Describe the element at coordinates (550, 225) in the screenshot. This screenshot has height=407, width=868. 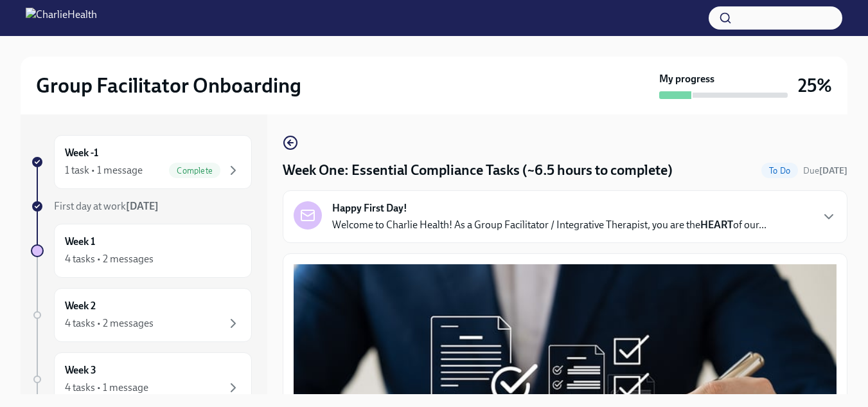
I see `p: Welcome to Charlie Health! As a Group Facilitator / Integrative Therapist, you are the of our...` at that location.